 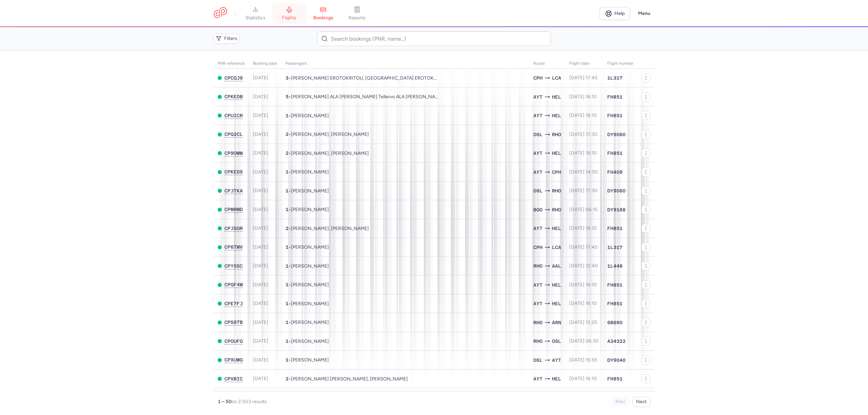 I want to click on th: flight date, so click(x=584, y=64).